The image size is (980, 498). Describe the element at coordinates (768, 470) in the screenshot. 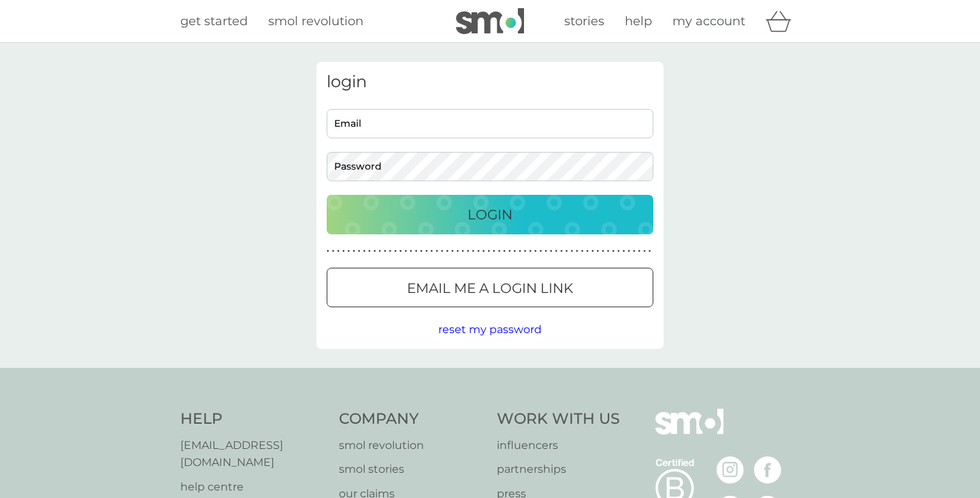

I see `img: visit the smol Facebook page` at that location.